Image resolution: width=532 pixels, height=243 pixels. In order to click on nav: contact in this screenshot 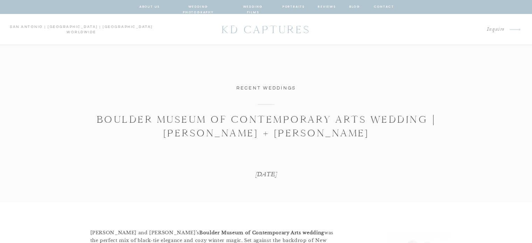, I will do `click(384, 7)`.